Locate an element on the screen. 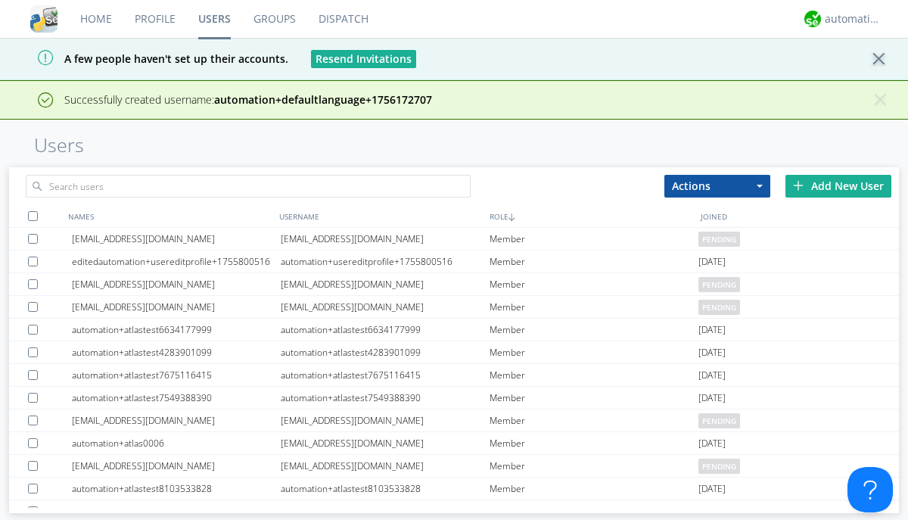  span: A few people haven't set up their accounts. is located at coordinates (150, 58).